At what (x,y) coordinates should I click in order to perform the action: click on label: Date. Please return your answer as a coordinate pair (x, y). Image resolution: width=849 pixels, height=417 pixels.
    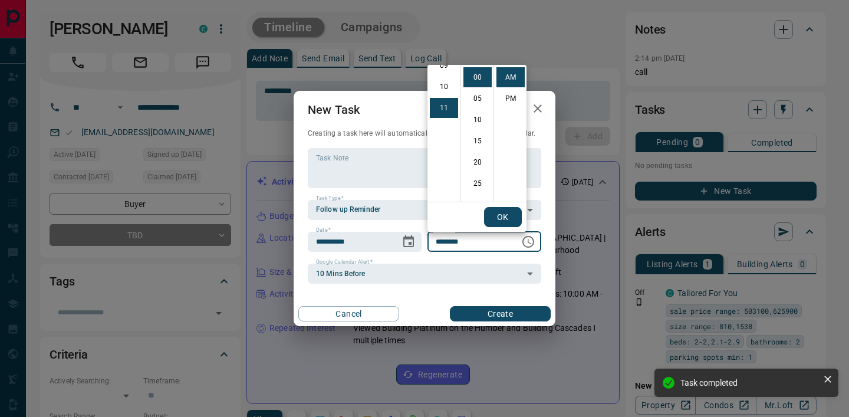
    Looking at the image, I should click on (323, 230).